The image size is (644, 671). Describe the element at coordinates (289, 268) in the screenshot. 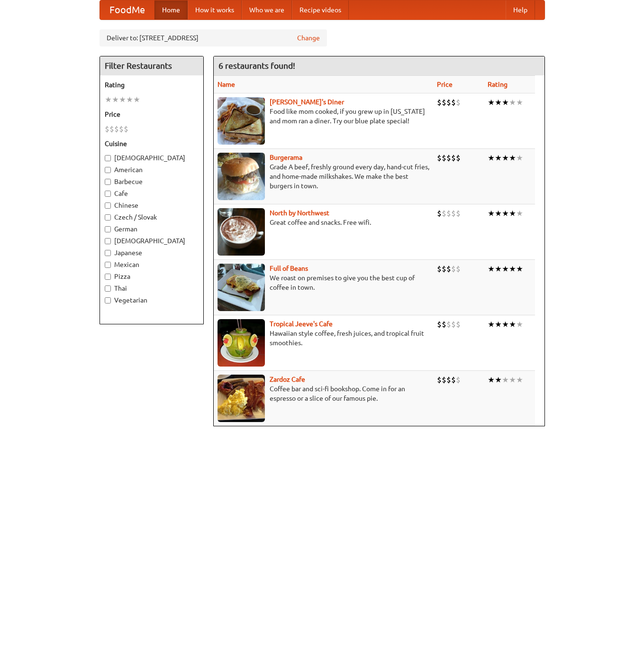

I see `a: Full of Beans` at that location.